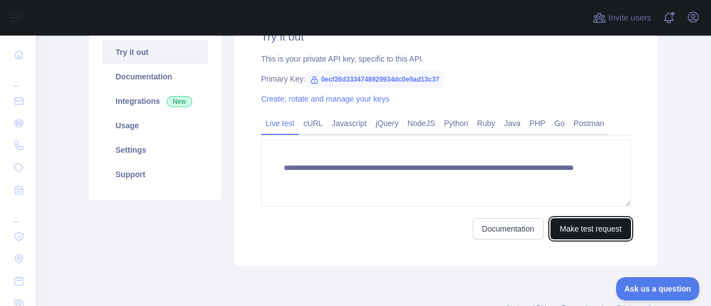  I want to click on a: cURL, so click(313, 123).